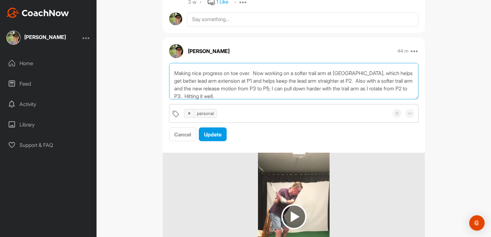  Describe the element at coordinates (294, 217) in the screenshot. I see `img: play` at that location.